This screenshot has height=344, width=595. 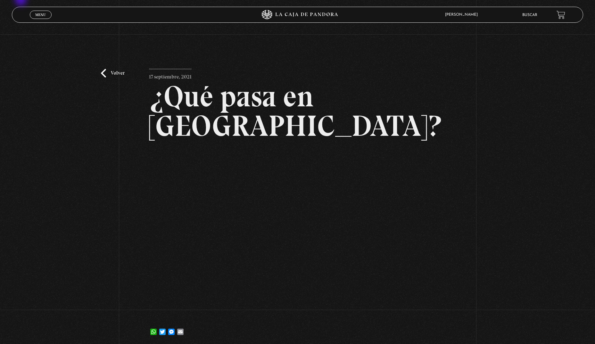 What do you see at coordinates (171, 329) in the screenshot?
I see `a: Messenger` at bounding box center [171, 329].